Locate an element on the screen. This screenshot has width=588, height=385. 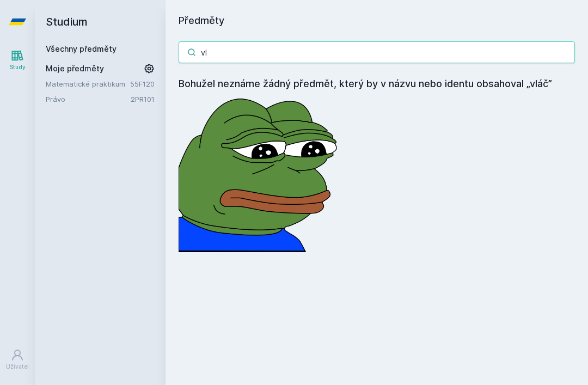
a: Study is located at coordinates (17, 60).